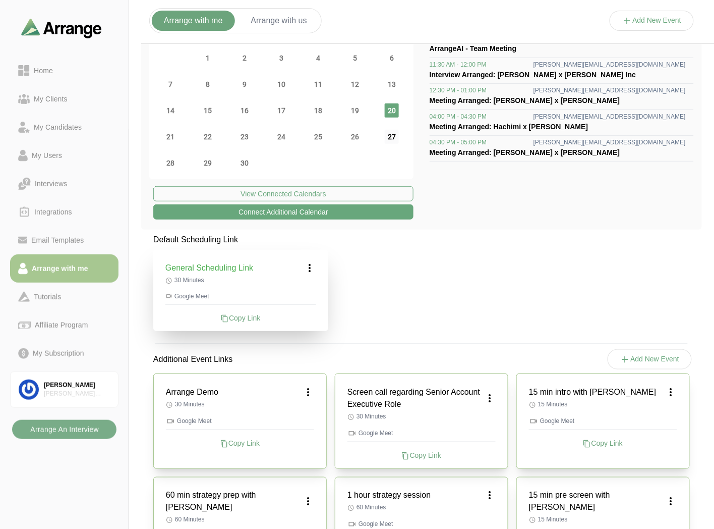 The image size is (714, 529). I want to click on span: Wednesday, September 3, 2025, so click(281, 58).